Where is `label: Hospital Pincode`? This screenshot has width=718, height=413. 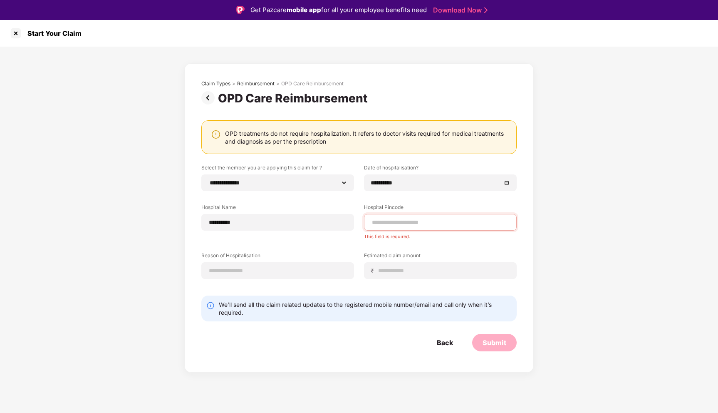
label: Hospital Pincode is located at coordinates (440, 208).